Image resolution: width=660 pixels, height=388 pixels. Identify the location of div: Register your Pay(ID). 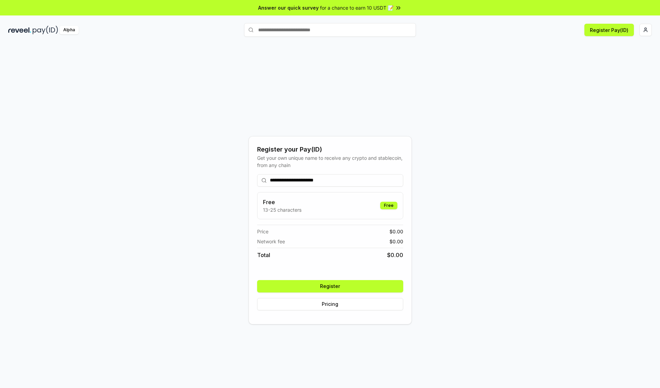
(330, 149).